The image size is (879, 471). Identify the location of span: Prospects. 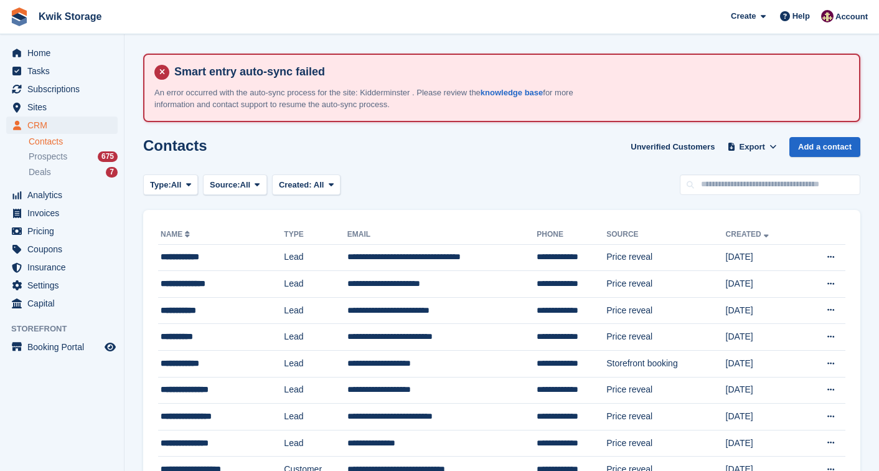
(48, 156).